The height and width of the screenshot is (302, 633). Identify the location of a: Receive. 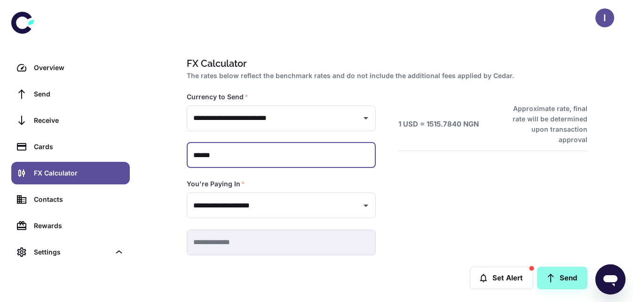
(71, 120).